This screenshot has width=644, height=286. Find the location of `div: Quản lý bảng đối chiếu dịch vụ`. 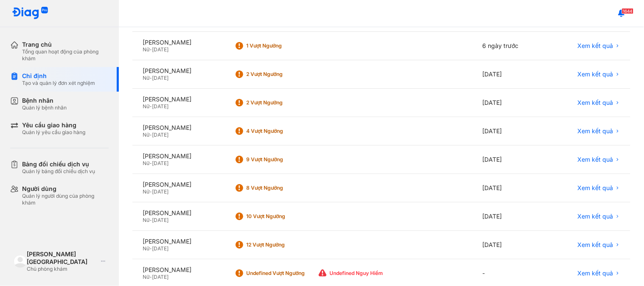

div: Quản lý bảng đối chiếu dịch vụ is located at coordinates (59, 171).